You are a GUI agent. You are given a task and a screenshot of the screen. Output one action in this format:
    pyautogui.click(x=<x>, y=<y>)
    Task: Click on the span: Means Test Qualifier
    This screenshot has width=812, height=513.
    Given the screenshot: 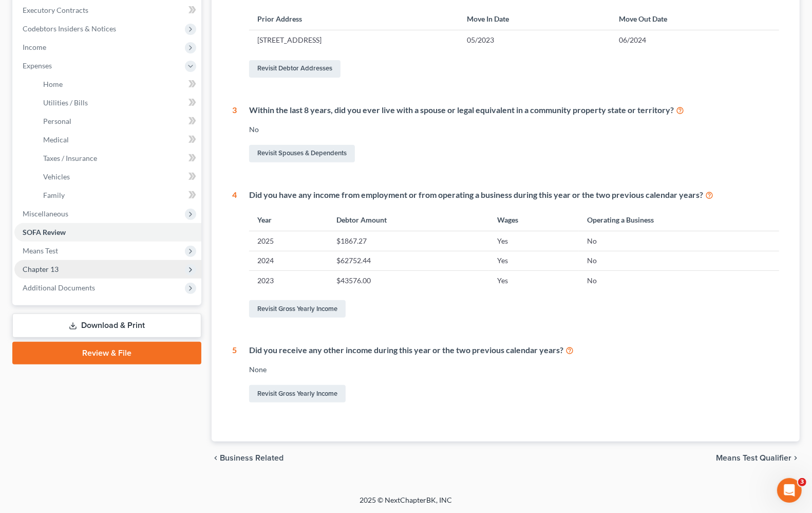 What is the action you would take?
    pyautogui.click(x=754, y=458)
    